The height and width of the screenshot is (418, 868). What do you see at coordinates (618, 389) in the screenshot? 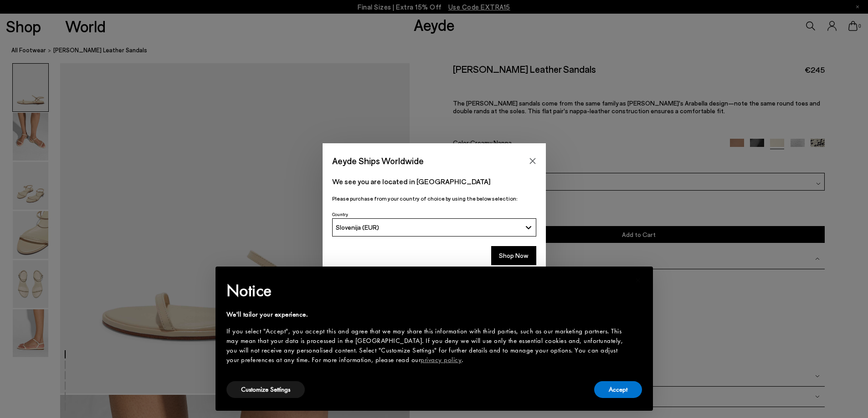
I see `button: Accept` at bounding box center [618, 389].